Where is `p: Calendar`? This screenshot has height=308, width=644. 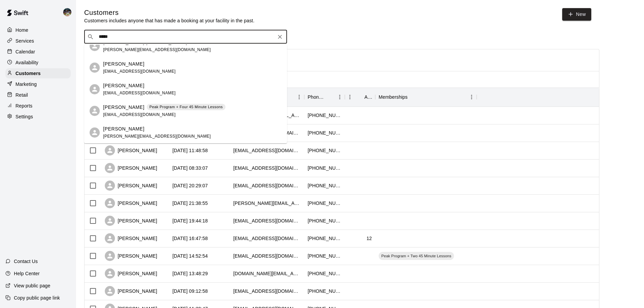
p: Calendar is located at coordinates (25, 51).